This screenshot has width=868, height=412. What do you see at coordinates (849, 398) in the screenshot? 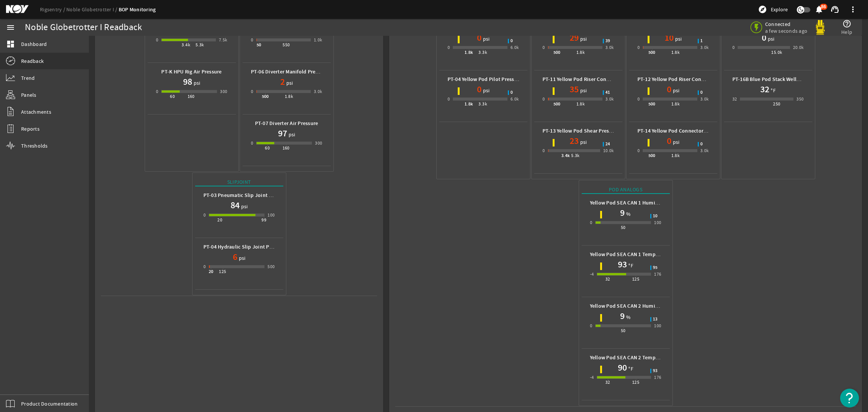
I see `button: Open Resource Center` at bounding box center [849, 398].